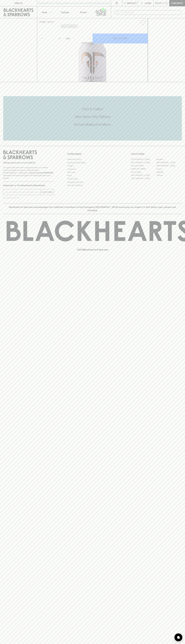 This screenshot has height=644, width=185. Describe the element at coordinates (144, 166) in the screenshot. I see `a: Brunswick West` at that location.